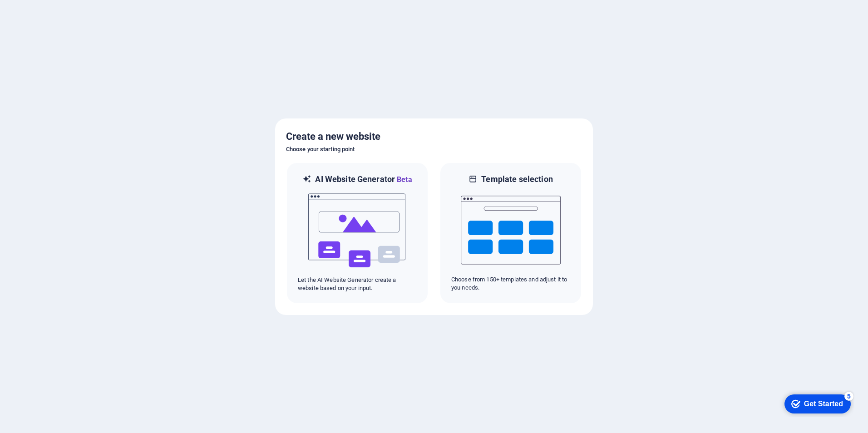 The height and width of the screenshot is (433, 868). I want to click on h6: Choose your starting point, so click(434, 149).